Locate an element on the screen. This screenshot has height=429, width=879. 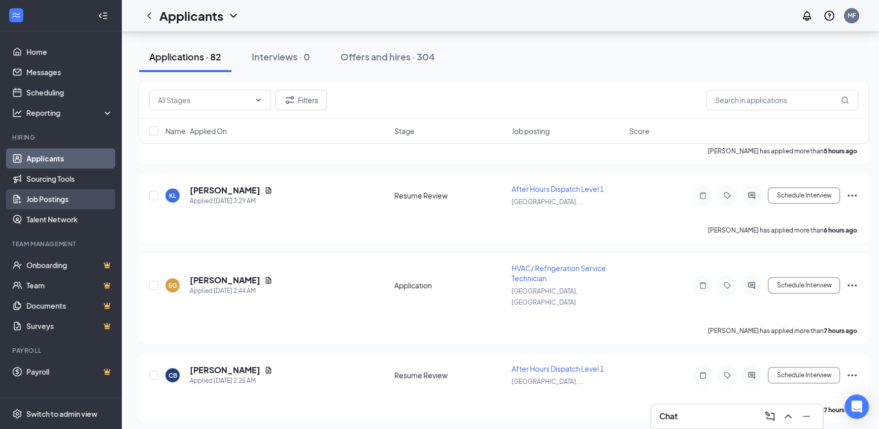
a: Sourcing Tools is located at coordinates (70, 179).